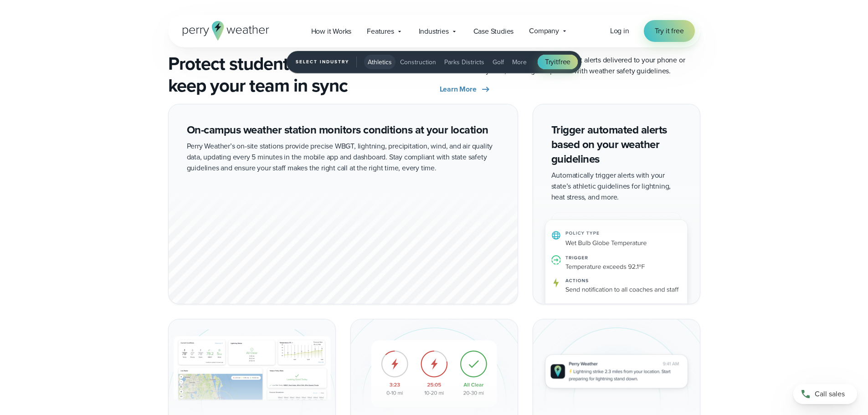 The image size is (868, 415). What do you see at coordinates (669, 31) in the screenshot?
I see `span: Try it free` at bounding box center [669, 31].